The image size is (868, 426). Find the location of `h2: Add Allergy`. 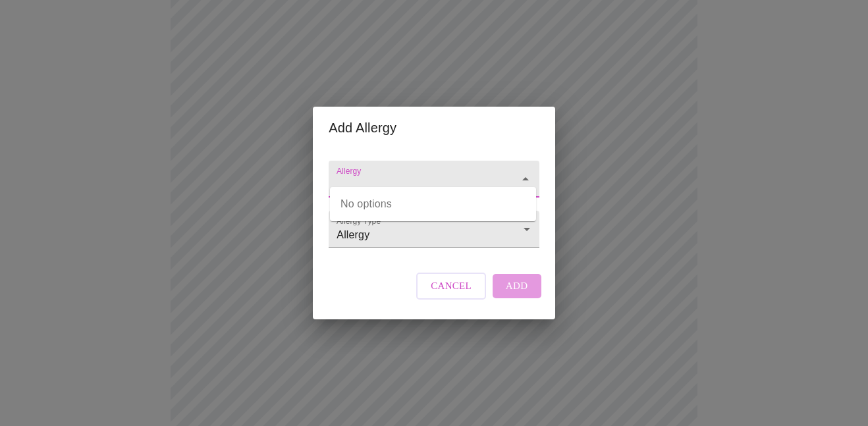

h2: Add Allergy is located at coordinates (434, 127).